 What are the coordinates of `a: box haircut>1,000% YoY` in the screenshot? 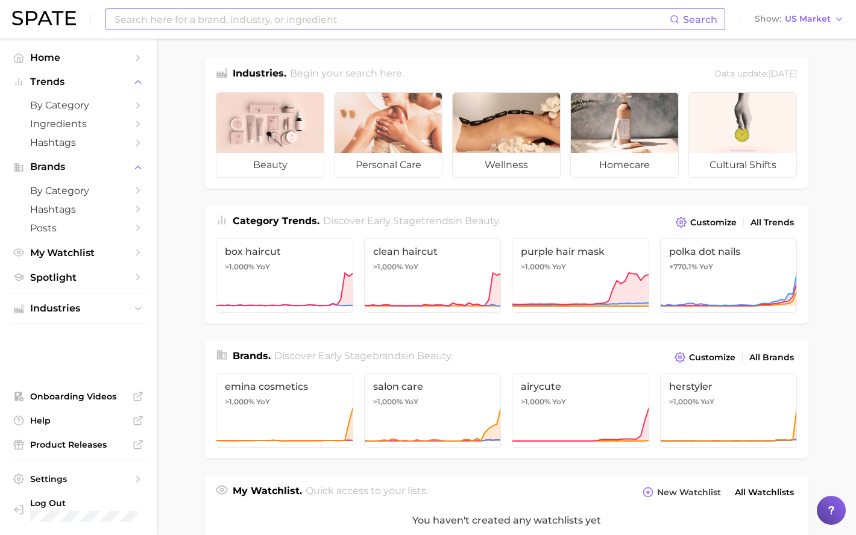 It's located at (284, 275).